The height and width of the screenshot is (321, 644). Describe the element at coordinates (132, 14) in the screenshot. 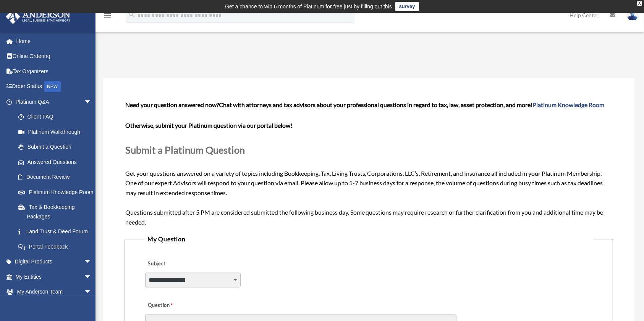

I see `i: search` at that location.